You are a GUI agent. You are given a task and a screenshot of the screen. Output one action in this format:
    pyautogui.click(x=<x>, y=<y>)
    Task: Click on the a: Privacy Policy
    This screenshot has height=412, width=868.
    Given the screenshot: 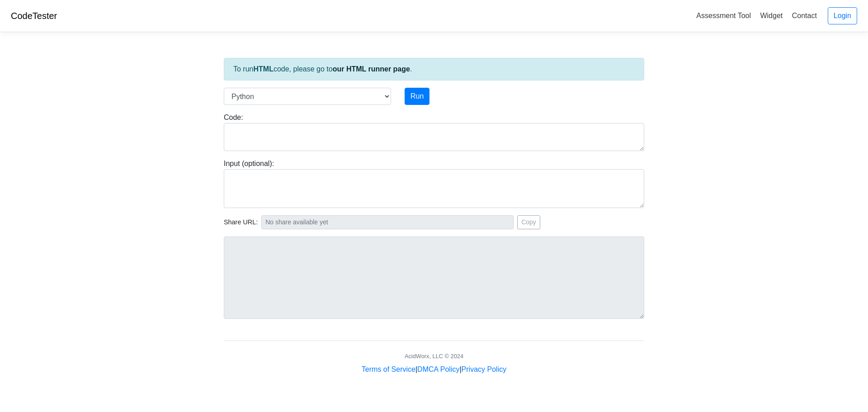 What is the action you would take?
    pyautogui.click(x=484, y=369)
    